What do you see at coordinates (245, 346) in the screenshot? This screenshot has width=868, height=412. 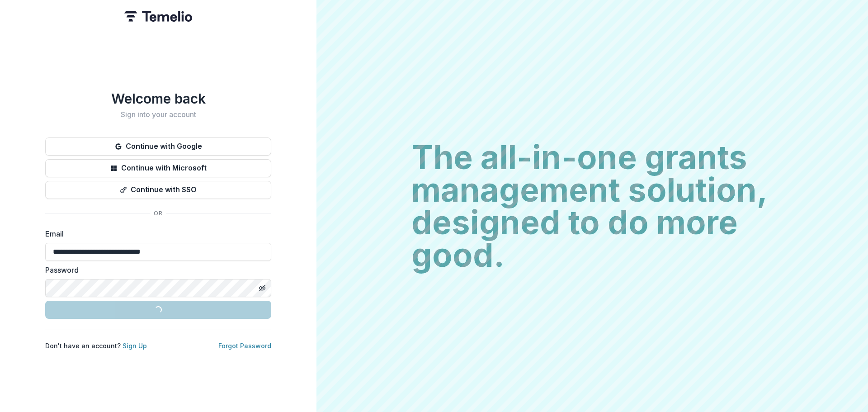 I see `a: Forgot Password` at bounding box center [245, 346].